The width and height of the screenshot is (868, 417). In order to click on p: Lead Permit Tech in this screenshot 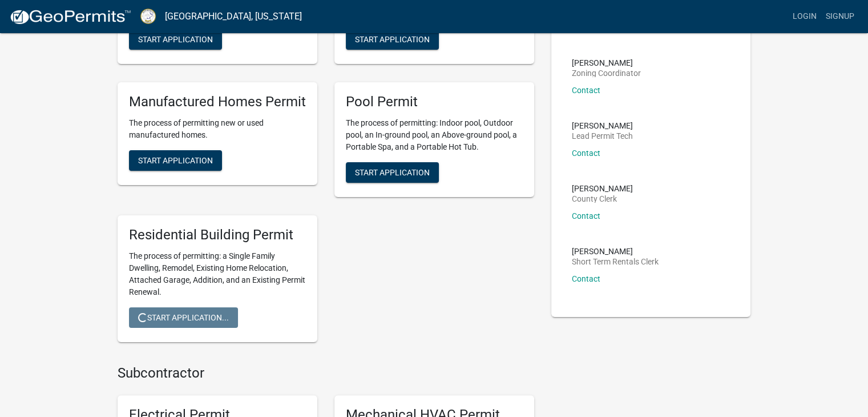, I will do `click(602, 136)`.